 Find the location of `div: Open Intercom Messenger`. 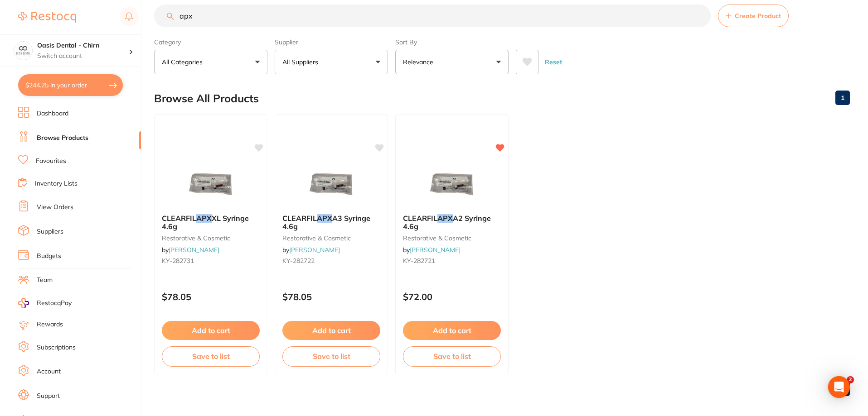

div: Open Intercom Messenger is located at coordinates (838, 387).